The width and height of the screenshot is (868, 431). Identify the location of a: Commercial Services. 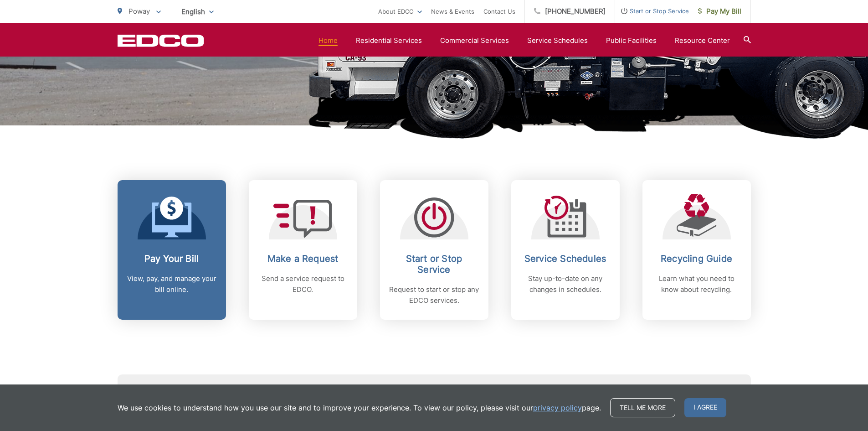
(474, 40).